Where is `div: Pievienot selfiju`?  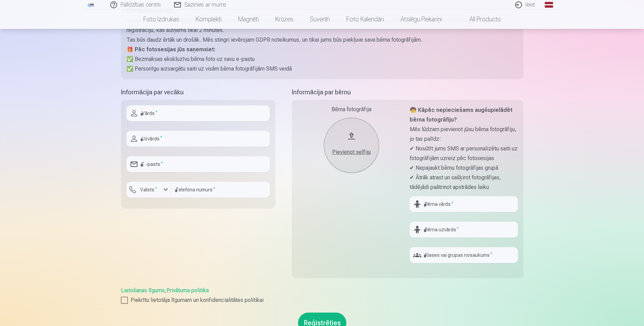
div: Pievienot selfiju is located at coordinates (352, 152).